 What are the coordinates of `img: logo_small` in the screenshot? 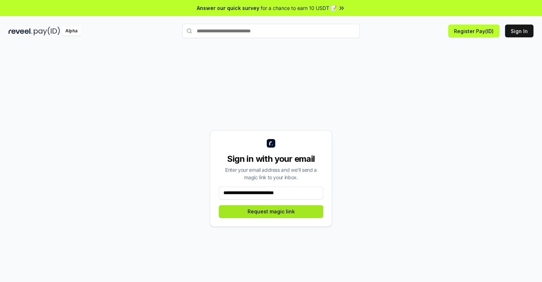 It's located at (271, 143).